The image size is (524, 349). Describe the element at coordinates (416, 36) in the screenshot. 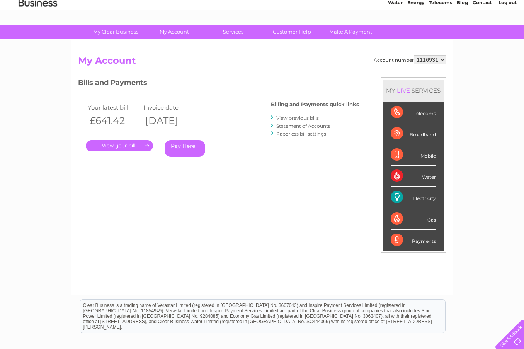

I see `a: Energy` at that location.